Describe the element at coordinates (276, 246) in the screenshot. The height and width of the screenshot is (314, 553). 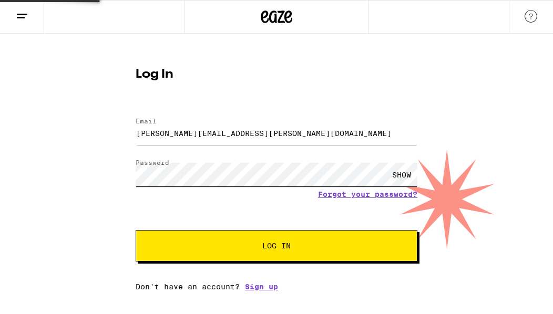
I see `button: Log In` at that location.